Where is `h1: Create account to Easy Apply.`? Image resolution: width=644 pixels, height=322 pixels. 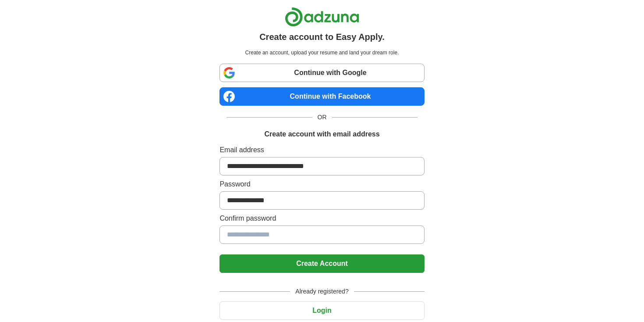 h1: Create account to Easy Apply. is located at coordinates (322, 37).